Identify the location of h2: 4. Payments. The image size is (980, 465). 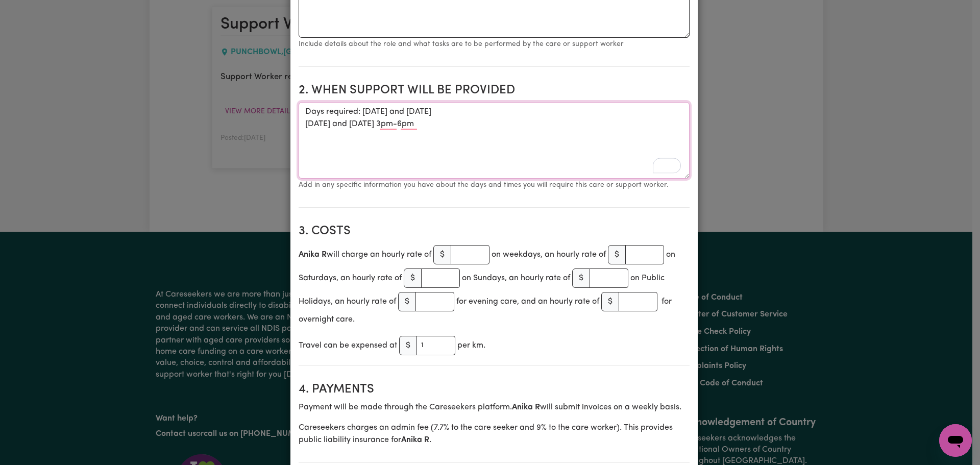
(494, 390).